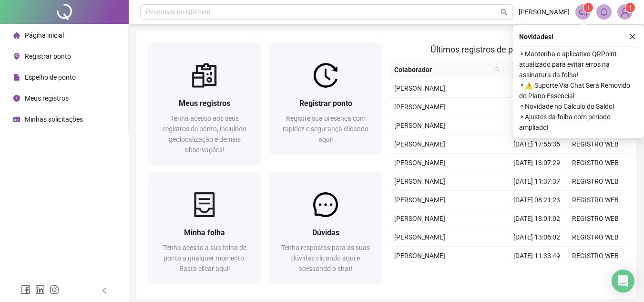 Image resolution: width=644 pixels, height=302 pixels. What do you see at coordinates (105, 290) in the screenshot?
I see `span: left` at bounding box center [105, 290].